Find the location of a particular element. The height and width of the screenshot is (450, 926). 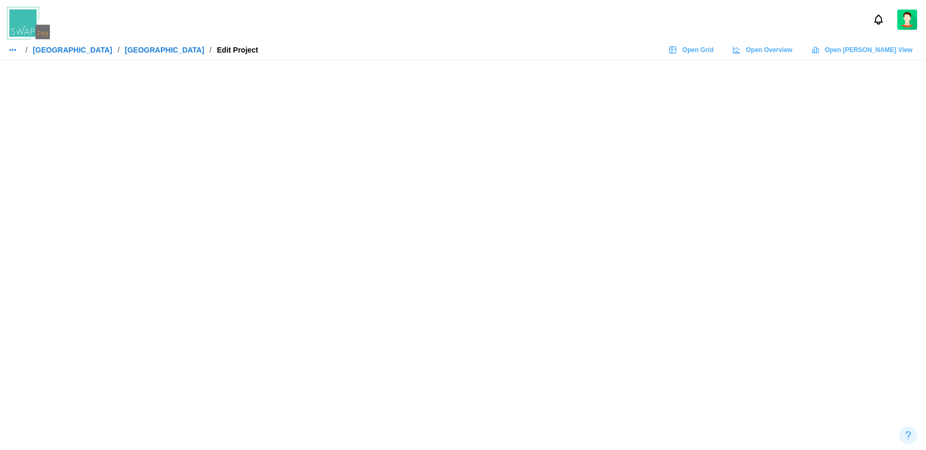

img: 2Q== is located at coordinates (908, 20).